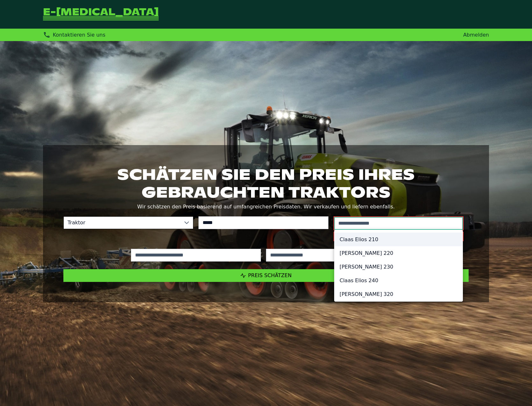  Describe the element at coordinates (74, 35) in the screenshot. I see `div: Kontaktieren Sie uns` at that location.